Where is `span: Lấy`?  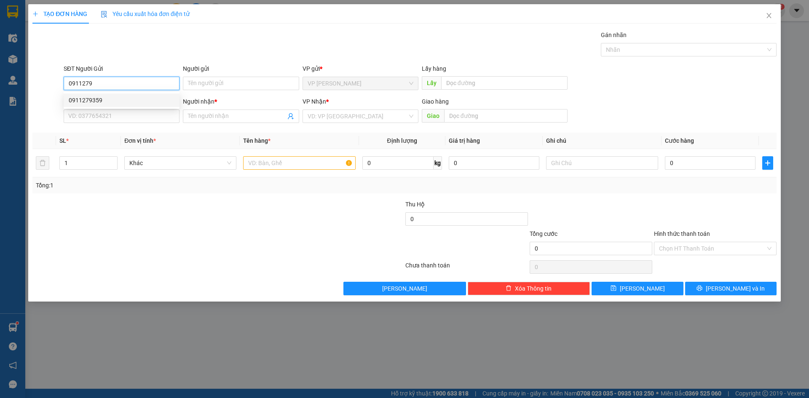
span: Lấy is located at coordinates (431, 83).